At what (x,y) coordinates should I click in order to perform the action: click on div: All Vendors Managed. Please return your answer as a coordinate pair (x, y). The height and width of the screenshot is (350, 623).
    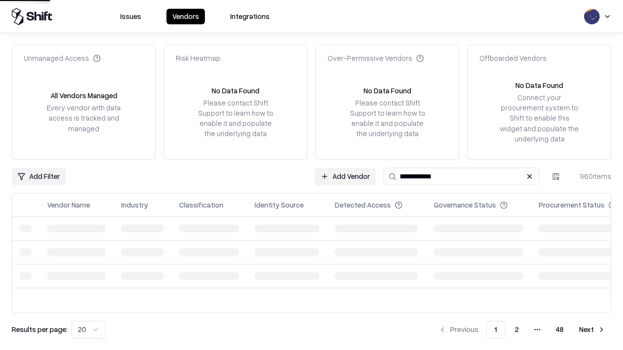
    Looking at the image, I should click on (84, 95).